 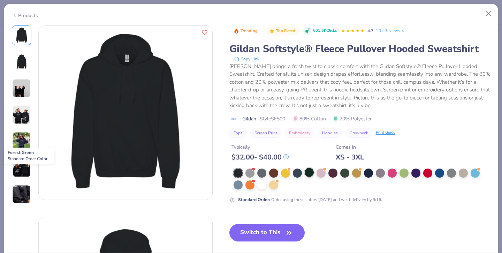 What do you see at coordinates (330, 133) in the screenshot?
I see `button: Hoodies` at bounding box center [330, 133].